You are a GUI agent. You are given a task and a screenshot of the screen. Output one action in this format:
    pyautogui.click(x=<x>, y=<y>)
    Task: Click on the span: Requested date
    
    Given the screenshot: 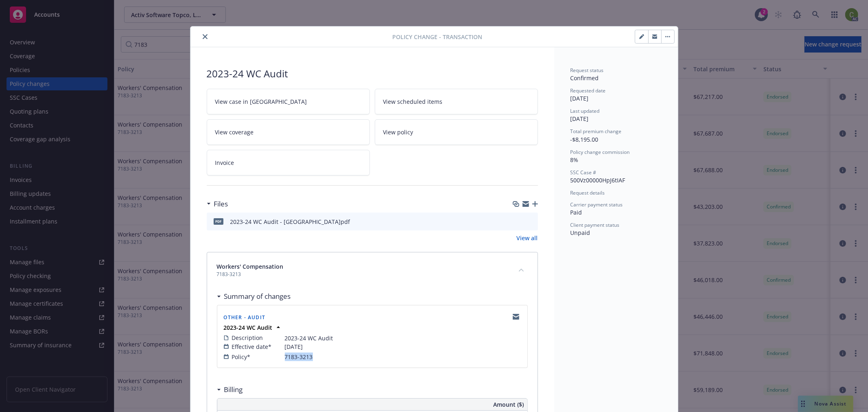 What is the action you would take?
    pyautogui.click(x=587, y=91)
    